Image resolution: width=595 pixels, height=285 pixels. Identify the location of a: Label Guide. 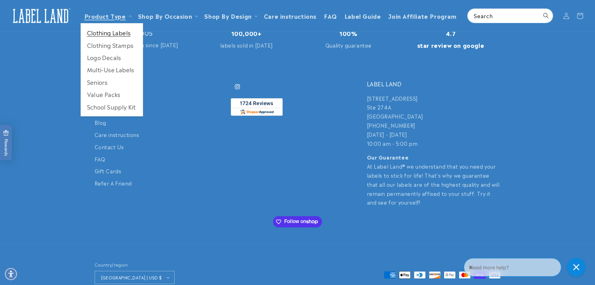
(363, 16).